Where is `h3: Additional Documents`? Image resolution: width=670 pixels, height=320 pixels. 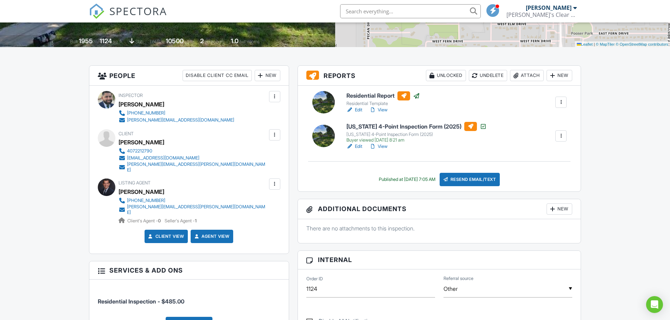
h3: Additional Documents is located at coordinates (439, 209).